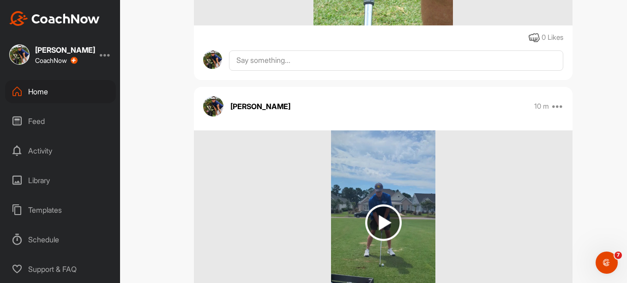  What do you see at coordinates (61, 91) in the screenshot?
I see `div: Home` at bounding box center [61, 91].